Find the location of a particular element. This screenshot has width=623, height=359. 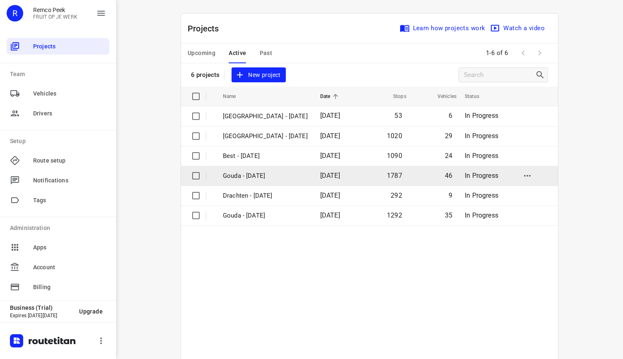

div: Apps is located at coordinates (58, 248).